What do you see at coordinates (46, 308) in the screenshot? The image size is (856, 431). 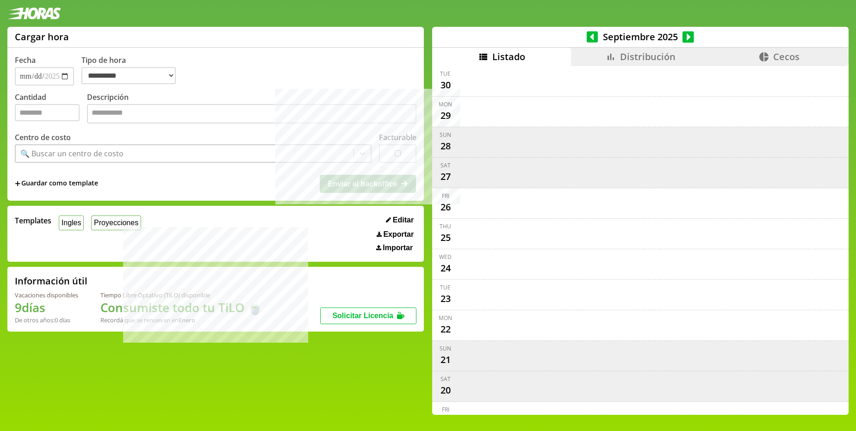 I see `h1: 9 días` at bounding box center [46, 308].